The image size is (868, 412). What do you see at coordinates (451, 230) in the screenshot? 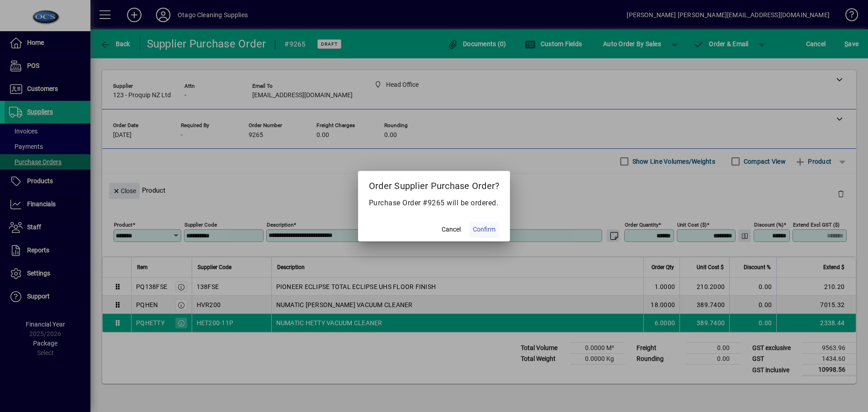
I see `button: Cancel` at bounding box center [451, 230].